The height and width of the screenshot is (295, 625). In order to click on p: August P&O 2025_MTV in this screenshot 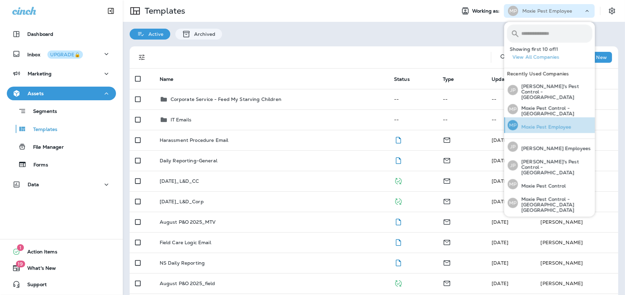, I will do `click(188, 222)`.